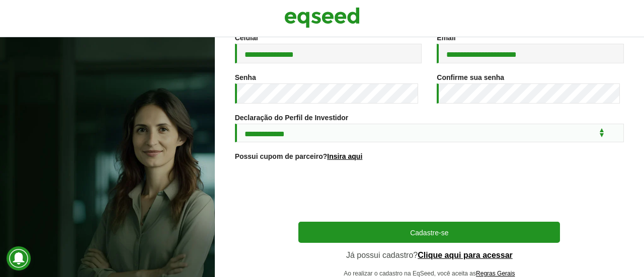 This screenshot has height=277, width=644. Describe the element at coordinates (247, 38) in the screenshot. I see `label: Celular` at that location.